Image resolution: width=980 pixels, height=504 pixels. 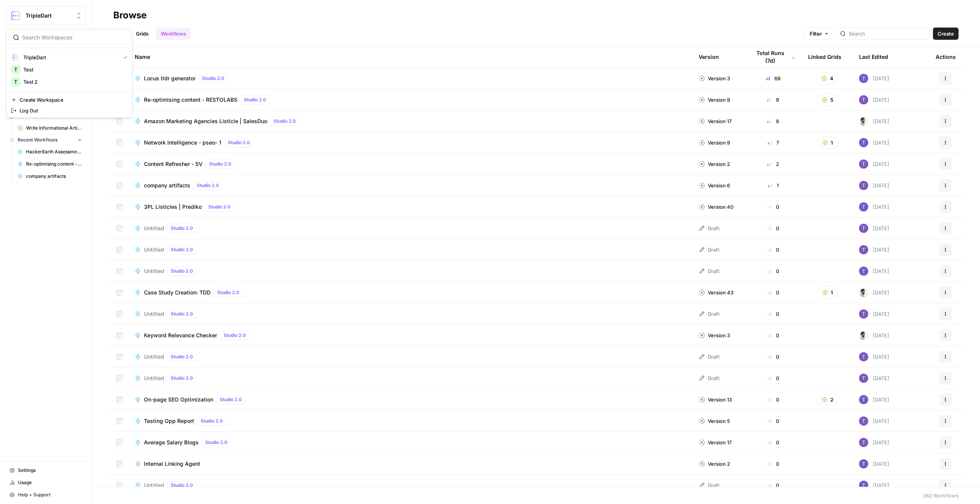 What do you see at coordinates (50, 495) in the screenshot?
I see `span: Help + Support` at bounding box center [50, 495].